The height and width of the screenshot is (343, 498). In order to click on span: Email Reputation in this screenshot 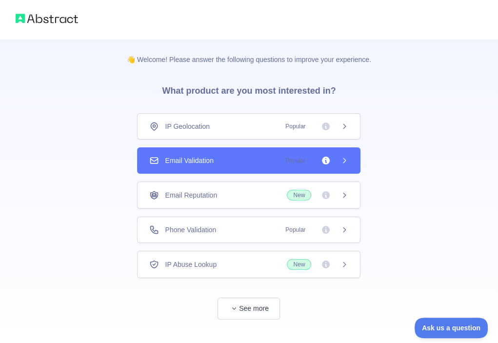, I will do `click(191, 195)`.